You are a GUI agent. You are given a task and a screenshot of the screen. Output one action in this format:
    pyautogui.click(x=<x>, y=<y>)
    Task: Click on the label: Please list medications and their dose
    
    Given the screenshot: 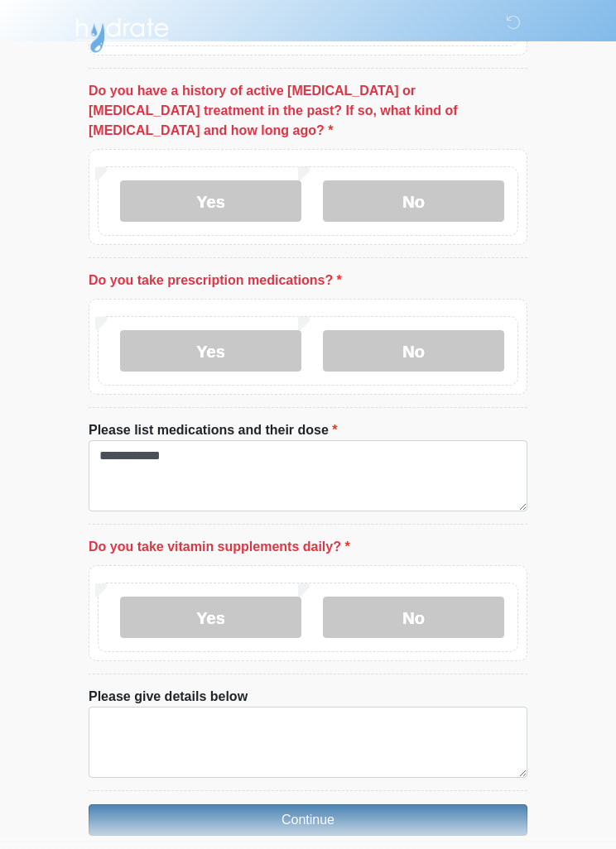 What is the action you would take?
    pyautogui.click(x=213, y=430)
    